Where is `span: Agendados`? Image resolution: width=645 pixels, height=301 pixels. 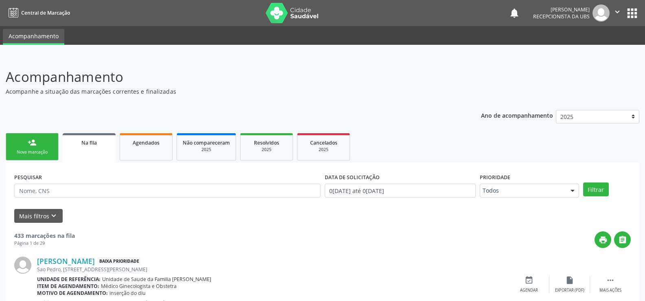
span: Agendados is located at coordinates (146, 142).